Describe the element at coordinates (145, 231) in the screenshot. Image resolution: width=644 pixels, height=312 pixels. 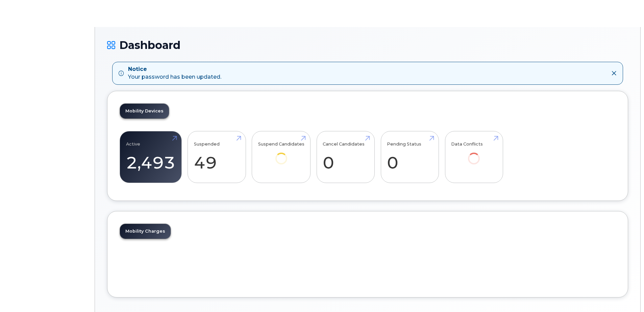
I see `a: Mobility Charges` at that location.